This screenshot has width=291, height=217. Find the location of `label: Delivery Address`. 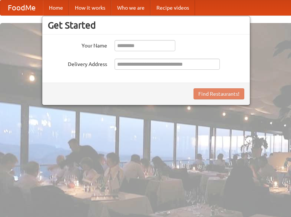

label: Delivery Address is located at coordinates (78, 63).